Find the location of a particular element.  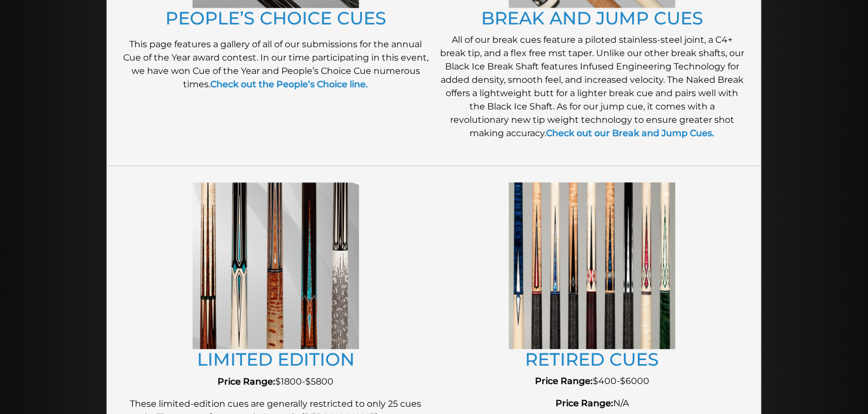

a: Check out our Break and Jump Cues. is located at coordinates (631, 133).